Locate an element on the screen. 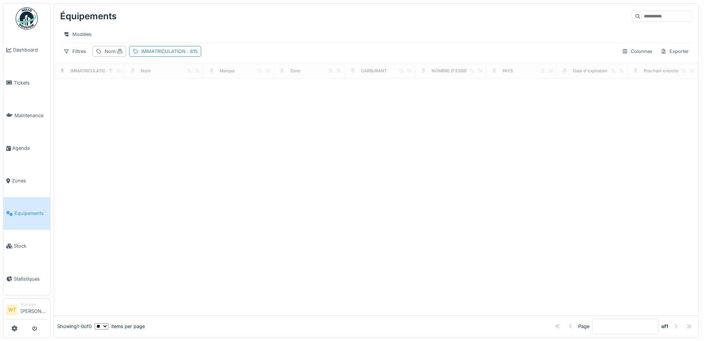 The height and width of the screenshot is (341, 704). span: Statistiques is located at coordinates (30, 279).